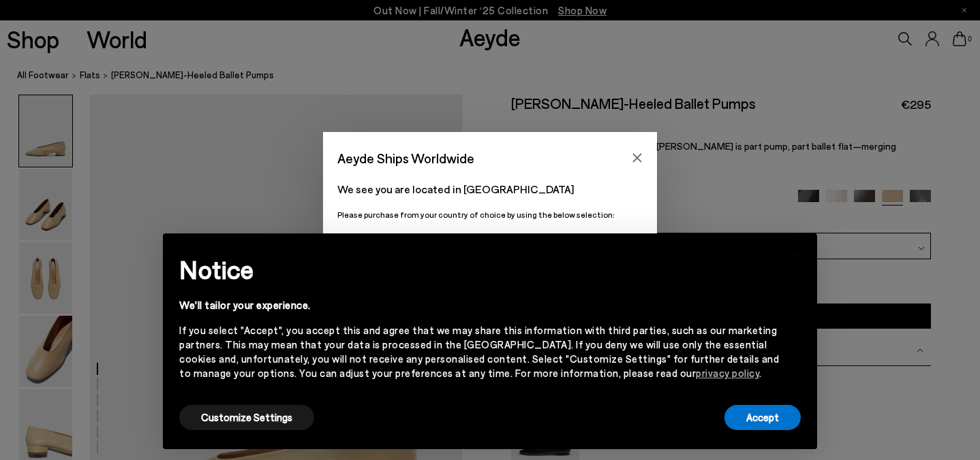 The height and width of the screenshot is (460, 980). What do you see at coordinates (763, 418) in the screenshot?
I see `button: Accept` at bounding box center [763, 418].